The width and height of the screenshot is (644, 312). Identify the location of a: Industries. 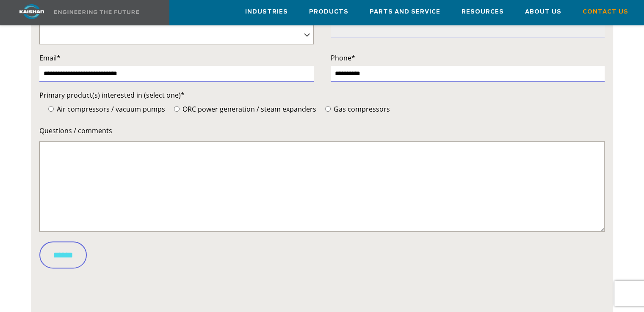
(267, 12).